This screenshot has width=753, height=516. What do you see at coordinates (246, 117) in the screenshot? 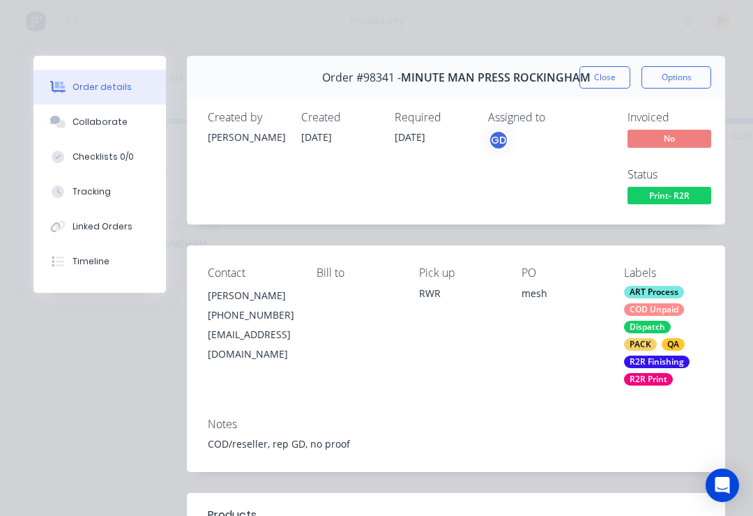
I see `div: Created by` at bounding box center [246, 117].